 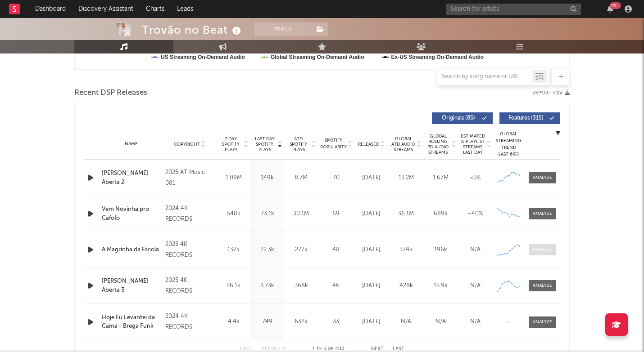 I want to click on div: 548k, so click(x=233, y=214).